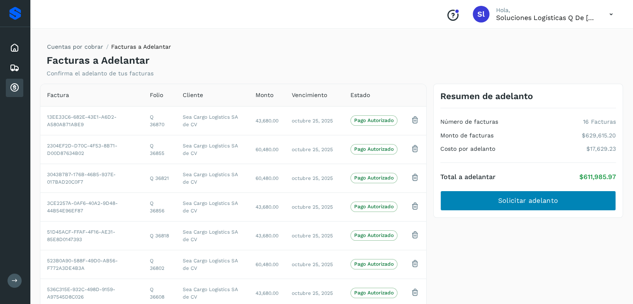 The width and height of the screenshot is (633, 304). What do you see at coordinates (309, 95) in the screenshot?
I see `span: Vencimiento` at bounding box center [309, 95].